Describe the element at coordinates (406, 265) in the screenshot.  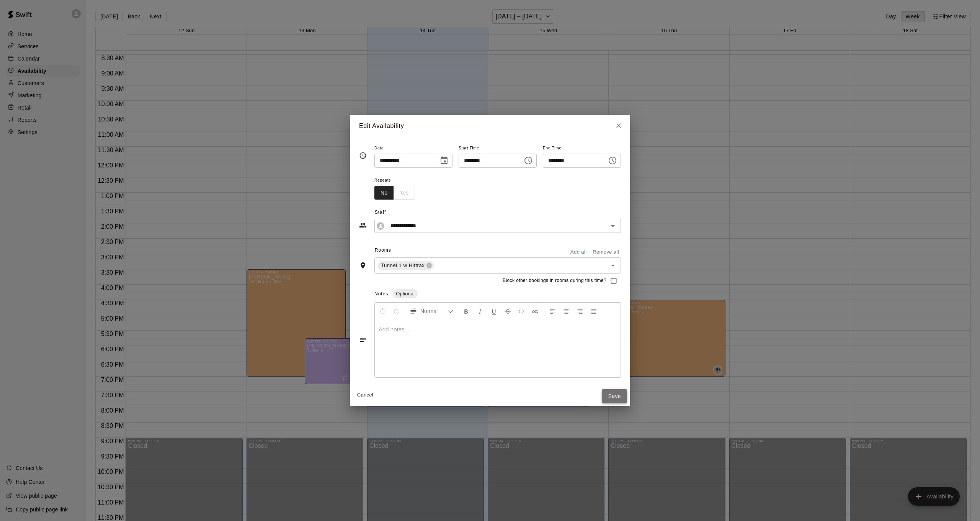
I see `div: Tunnel 1 w Hittrax` at that location.